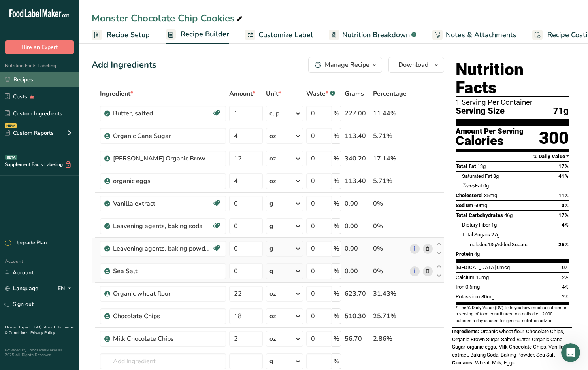 Image resolution: width=588 pixels, height=370 pixels. I want to click on span: 10mg, so click(482, 277).